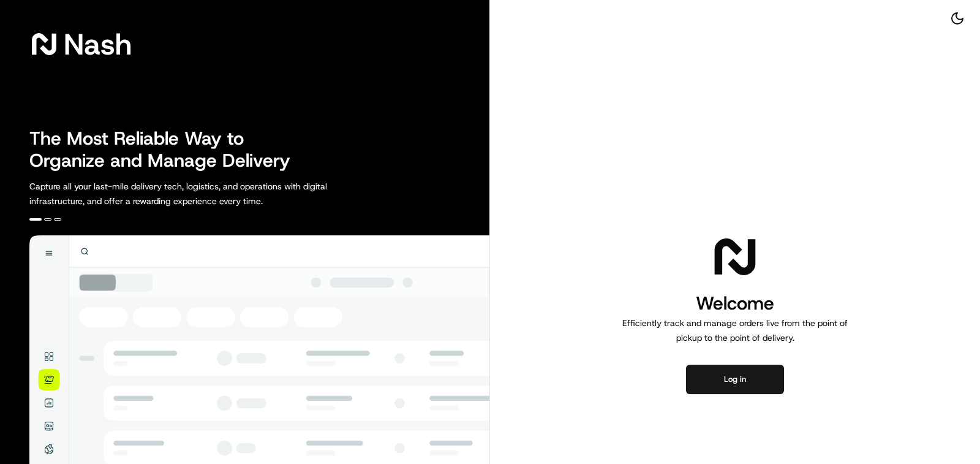  I want to click on button: Log in, so click(735, 379).